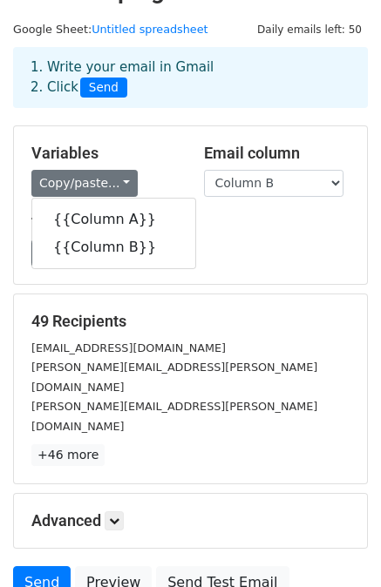 Image resolution: width=381 pixels, height=587 pixels. I want to click on span: Daily emails left: 50, so click(309, 30).